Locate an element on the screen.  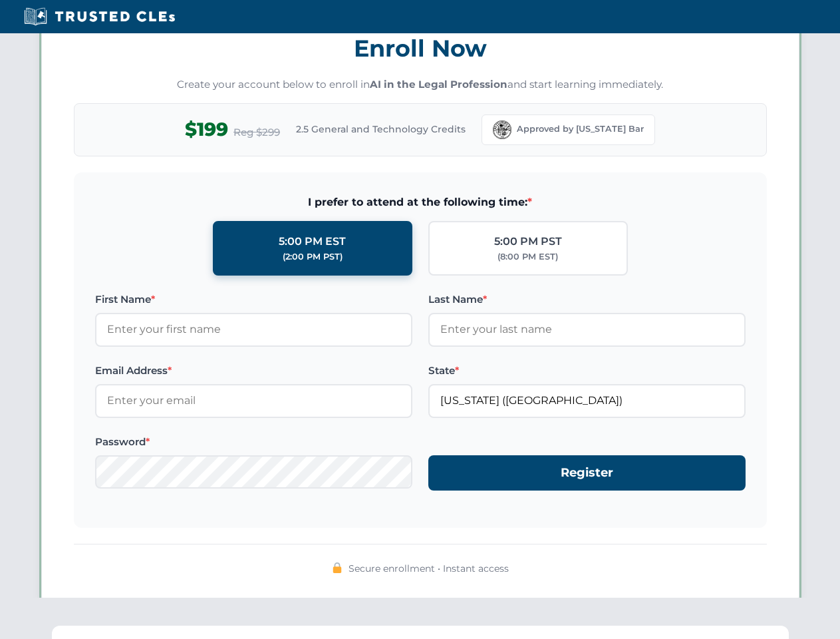
span: I prefer to attend at the following time: is located at coordinates (420, 203).